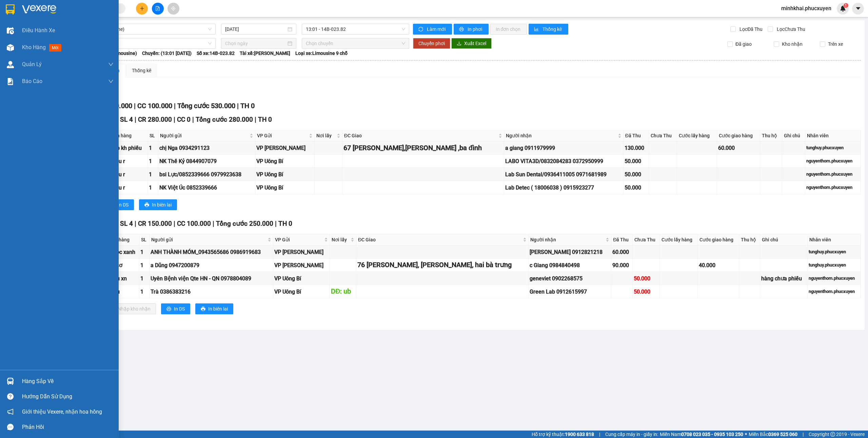  Describe the element at coordinates (111, 65) in the screenshot. I see `span: down` at that location.